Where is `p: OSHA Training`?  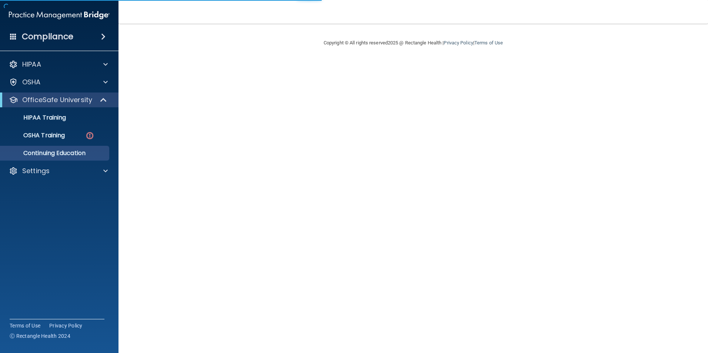
p: OSHA Training is located at coordinates (35, 136).